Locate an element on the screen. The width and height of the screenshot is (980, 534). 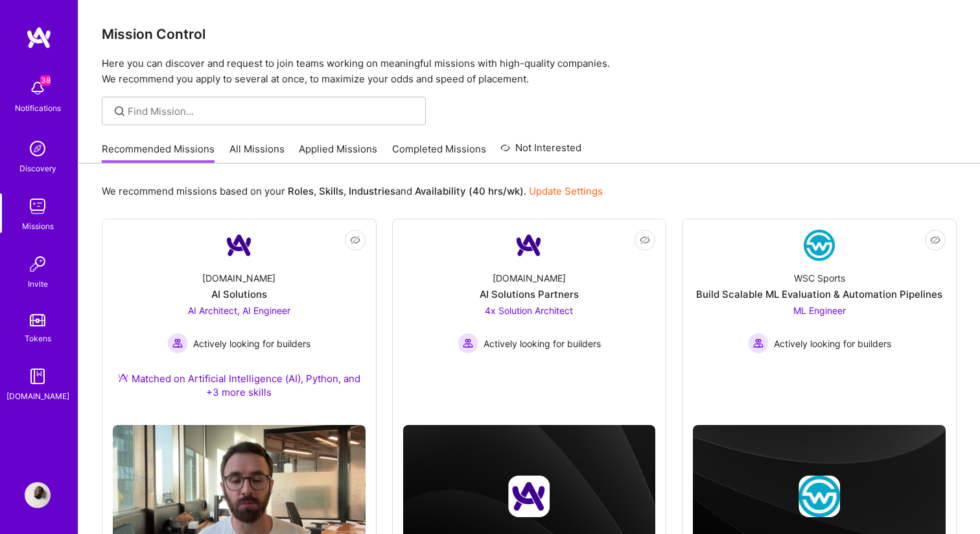
div: Invite is located at coordinates (38, 283).